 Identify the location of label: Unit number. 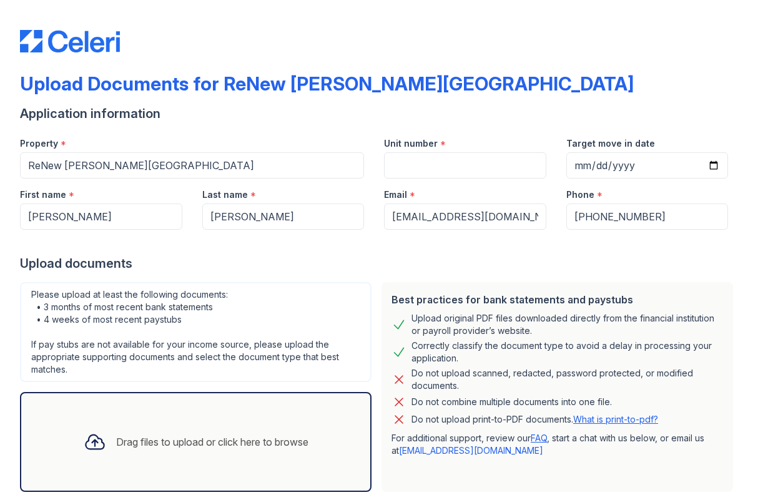
(411, 144).